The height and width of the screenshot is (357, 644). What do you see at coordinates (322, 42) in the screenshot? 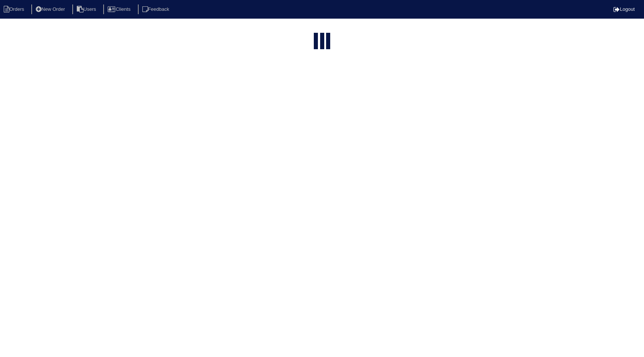
I see `div: loading...` at bounding box center [322, 42].